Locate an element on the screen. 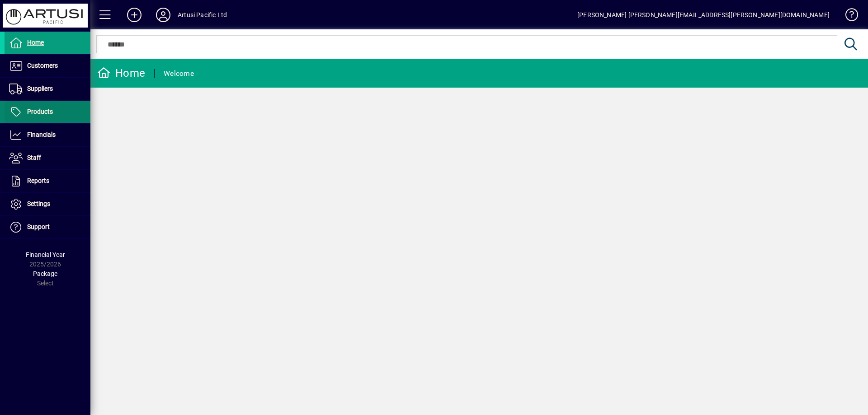  span: Customers is located at coordinates (43, 65).